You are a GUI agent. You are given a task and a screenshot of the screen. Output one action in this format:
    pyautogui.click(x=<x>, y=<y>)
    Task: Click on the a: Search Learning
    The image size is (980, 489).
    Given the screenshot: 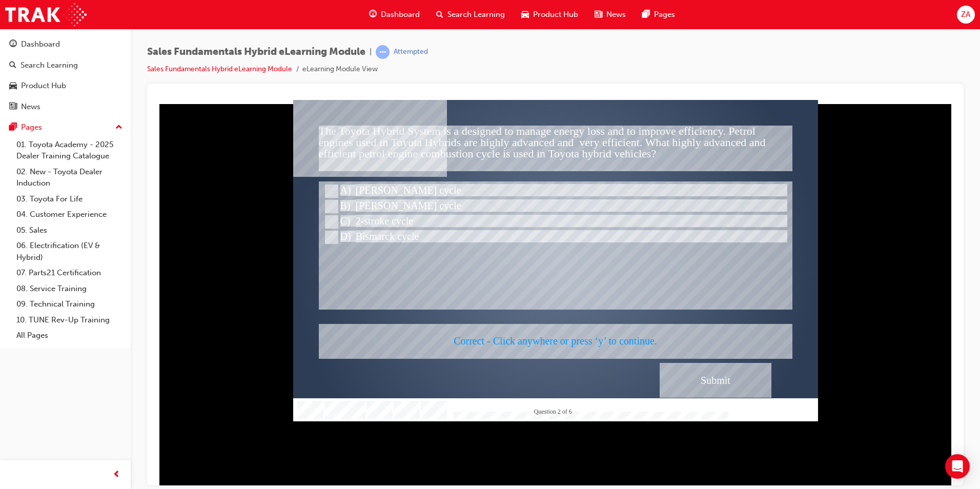 What is the action you would take?
    pyautogui.click(x=65, y=65)
    